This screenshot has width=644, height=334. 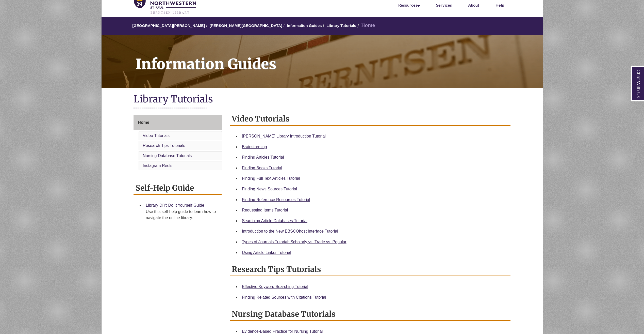 I want to click on a: Research Tips Tutorials, so click(x=164, y=145).